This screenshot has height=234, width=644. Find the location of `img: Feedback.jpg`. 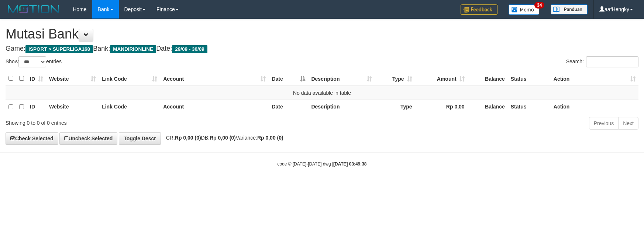

img: Feedback.jpg is located at coordinates (479, 10).